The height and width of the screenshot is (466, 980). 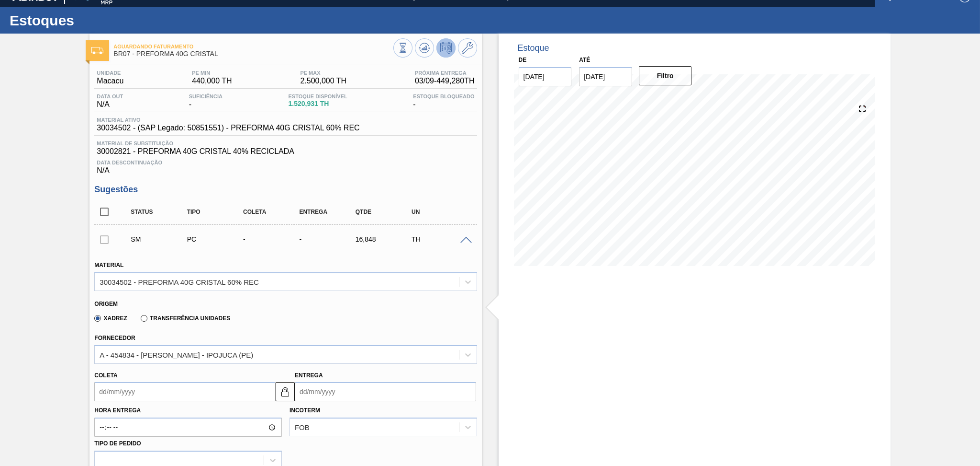 What do you see at coordinates (272, 212) in the screenshot?
I see `div: Coleta` at bounding box center [272, 212].